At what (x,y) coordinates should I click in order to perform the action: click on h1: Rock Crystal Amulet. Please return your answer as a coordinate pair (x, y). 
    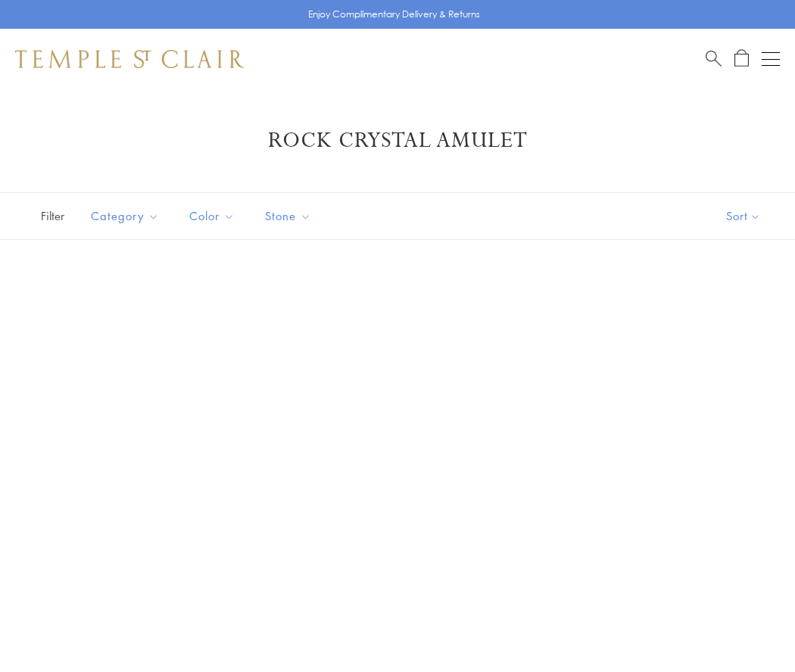
    Looking at the image, I should click on (398, 141).